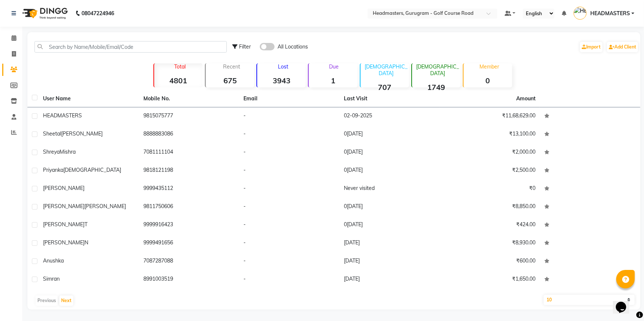 The image size is (644, 321). Describe the element at coordinates (245, 46) in the screenshot. I see `span: Filter` at that location.